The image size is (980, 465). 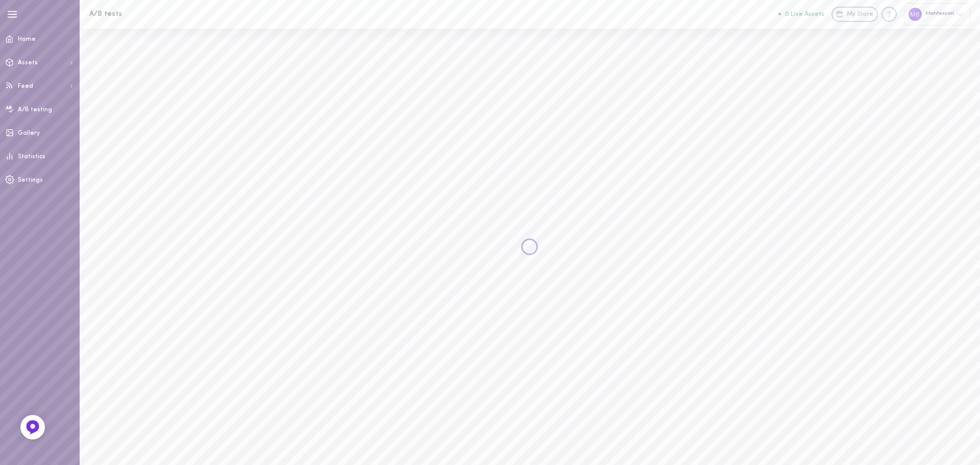 What do you see at coordinates (805, 14) in the screenshot?
I see `a: 0 Live Assets` at bounding box center [805, 14].